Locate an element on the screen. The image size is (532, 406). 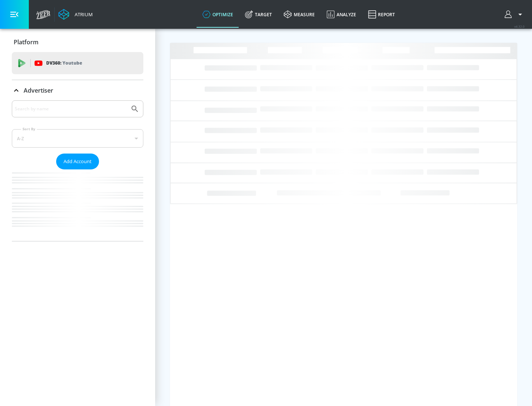
p: Youtube is located at coordinates (72, 63).